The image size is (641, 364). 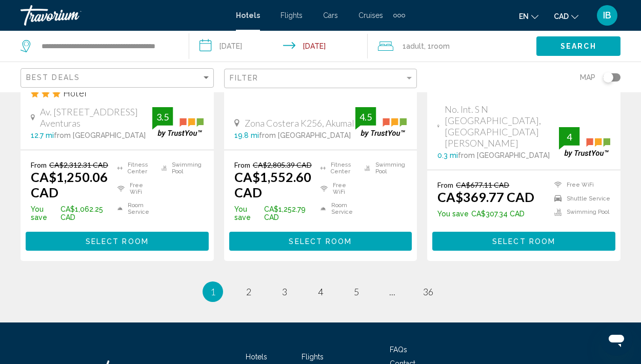 I want to click on ins: CA$369.77 CAD, so click(x=486, y=196).